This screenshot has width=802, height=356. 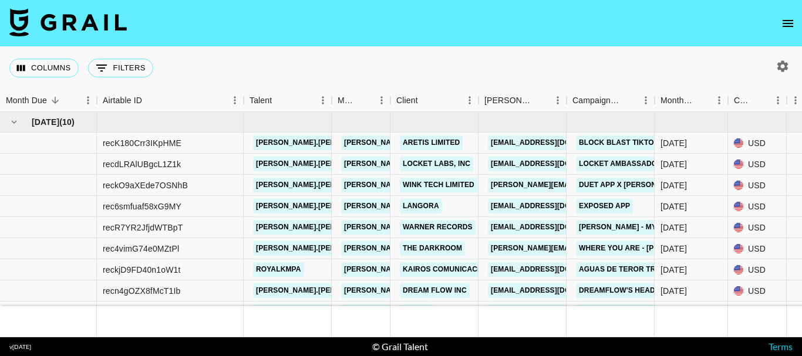 I want to click on div: reckjD9FD40n1oW1t, so click(x=142, y=270).